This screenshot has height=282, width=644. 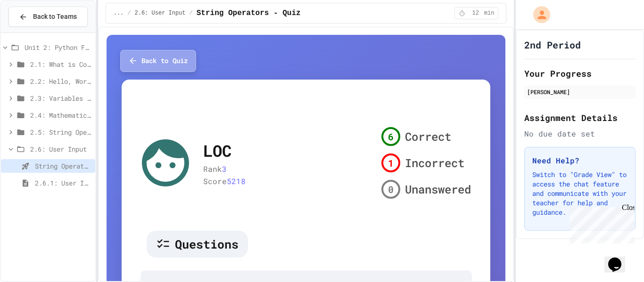 I want to click on span: 2.1: What is Code?, so click(x=61, y=64).